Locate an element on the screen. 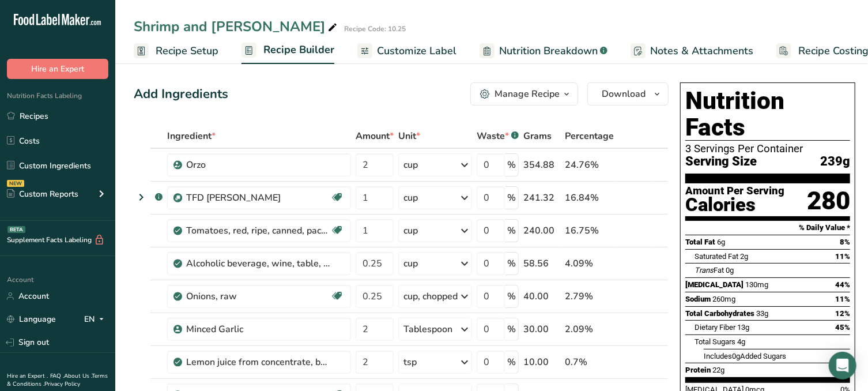 The width and height of the screenshot is (868, 391). div: Orzo is located at coordinates (259, 165).